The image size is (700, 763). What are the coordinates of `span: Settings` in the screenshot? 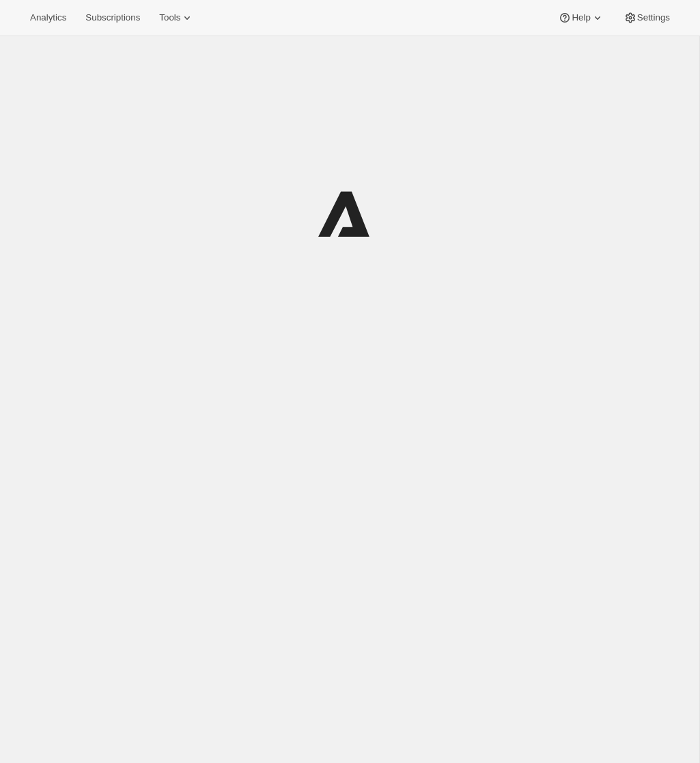 It's located at (654, 18).